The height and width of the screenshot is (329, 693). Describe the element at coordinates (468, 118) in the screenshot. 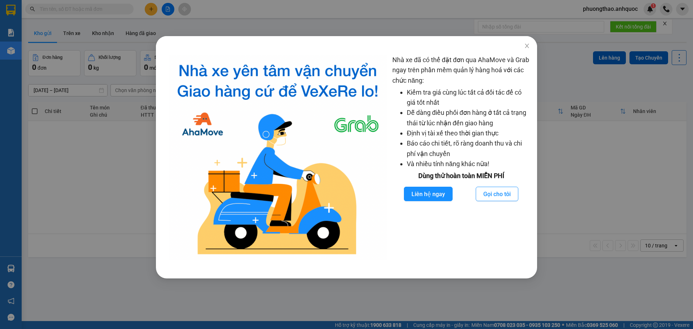

I see `li: Dễ dàng điều phối đơn hàng ở tất cả trạng thái từ lúc nhận đến giao hàng` at that location.